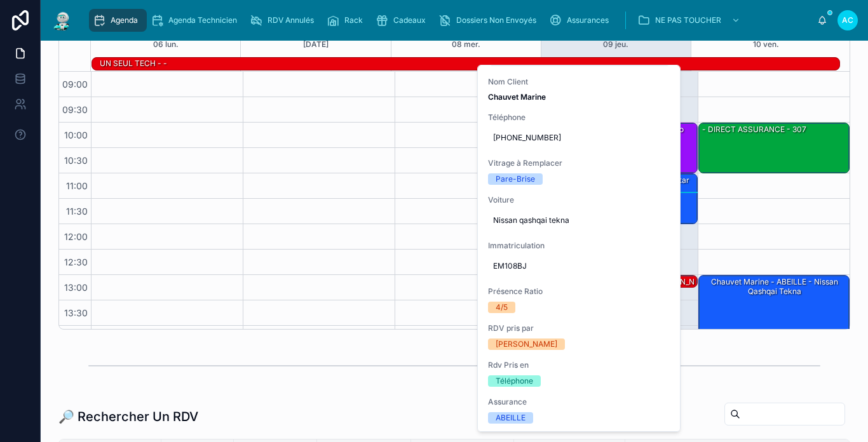 The image size is (868, 442). Describe the element at coordinates (347, 21) in the screenshot. I see `a: Rack` at that location.